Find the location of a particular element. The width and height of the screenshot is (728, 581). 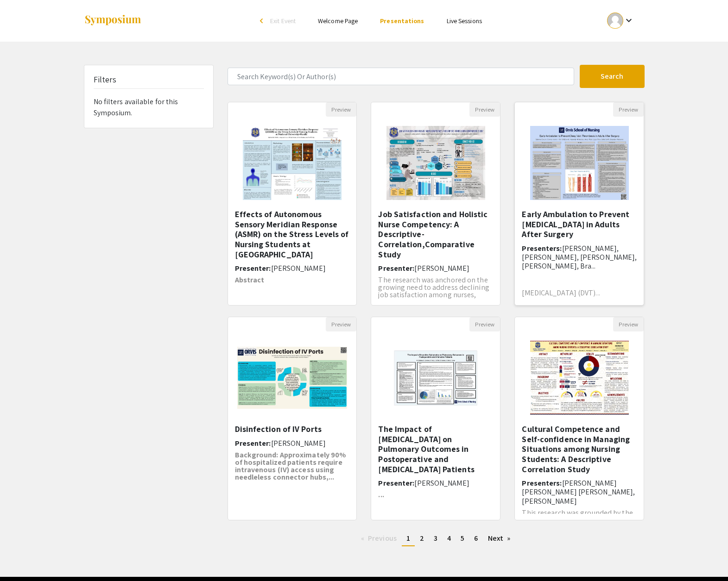

ul: Pagination is located at coordinates (436, 539).